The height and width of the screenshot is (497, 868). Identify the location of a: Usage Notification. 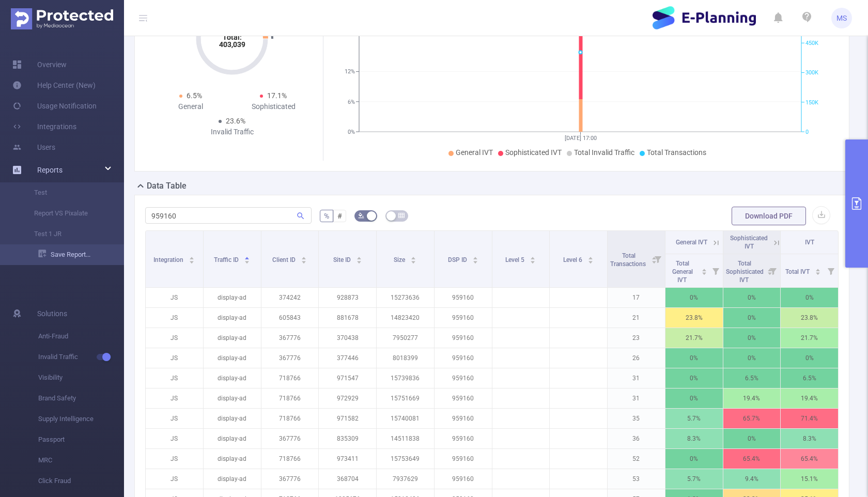
(54, 106).